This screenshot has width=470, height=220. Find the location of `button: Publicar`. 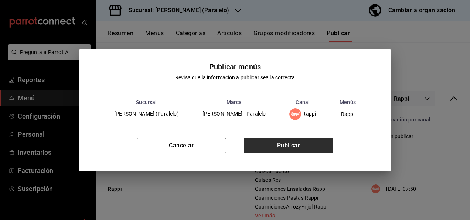

button: Publicar is located at coordinates (289, 145).